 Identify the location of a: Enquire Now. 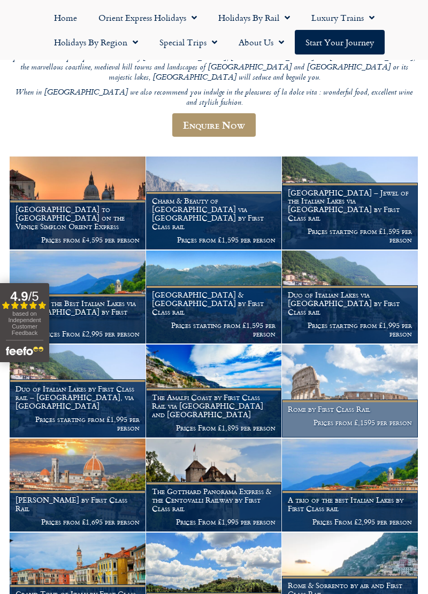
(214, 125).